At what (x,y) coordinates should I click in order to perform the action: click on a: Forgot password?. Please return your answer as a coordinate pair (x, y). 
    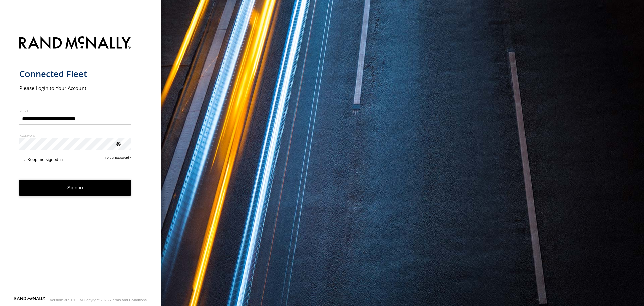
    Looking at the image, I should click on (118, 158).